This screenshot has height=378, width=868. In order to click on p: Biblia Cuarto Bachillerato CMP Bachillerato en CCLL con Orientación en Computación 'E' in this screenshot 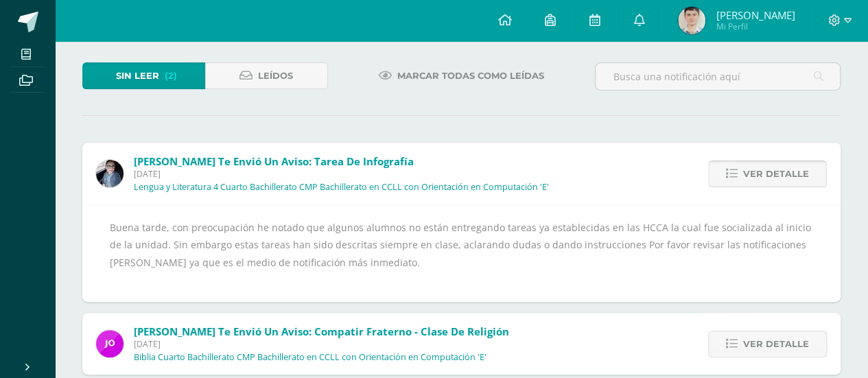, I will do `click(310, 357)`.